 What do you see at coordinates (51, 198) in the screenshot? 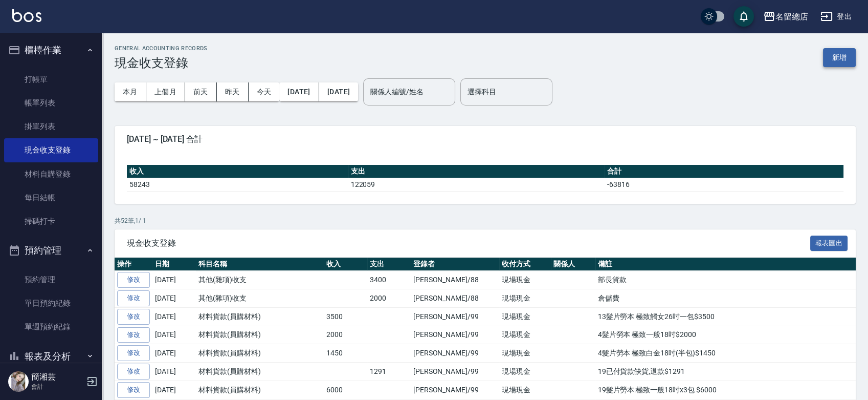
I see `a: 每日結帳` at bounding box center [51, 198].